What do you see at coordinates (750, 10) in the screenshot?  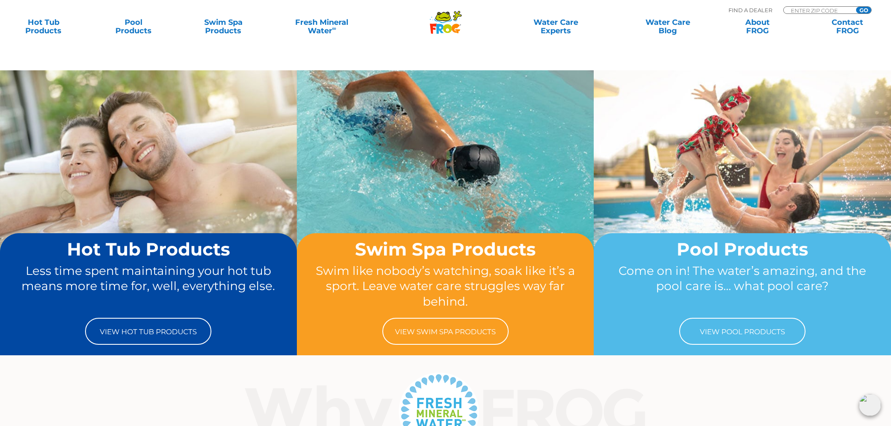 I see `p: Find A Dealer` at bounding box center [750, 10].